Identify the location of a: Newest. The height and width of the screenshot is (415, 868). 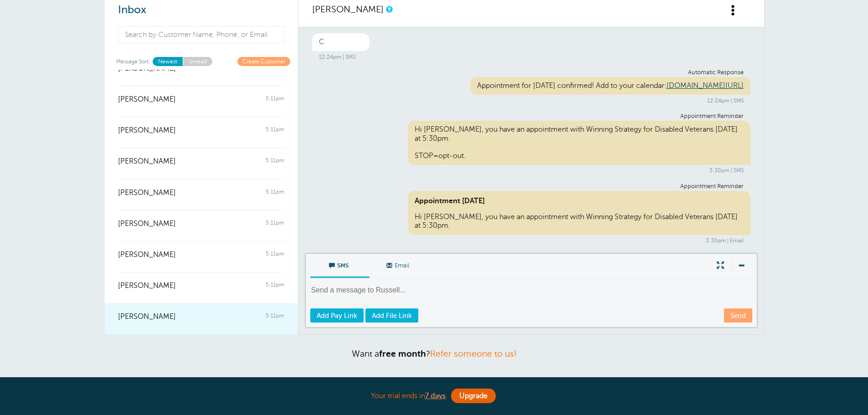
(168, 61).